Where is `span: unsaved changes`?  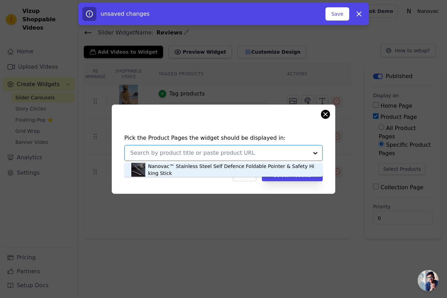 span: unsaved changes is located at coordinates (125, 14).